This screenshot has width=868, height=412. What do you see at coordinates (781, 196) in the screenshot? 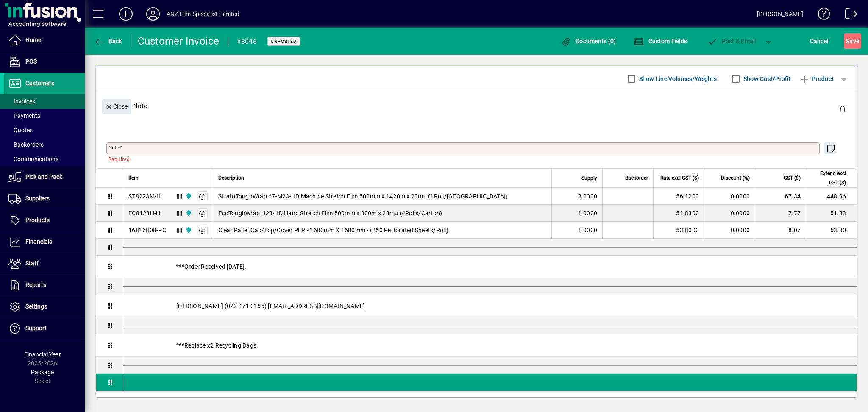
I see `td: 67.34` at bounding box center [781, 196].